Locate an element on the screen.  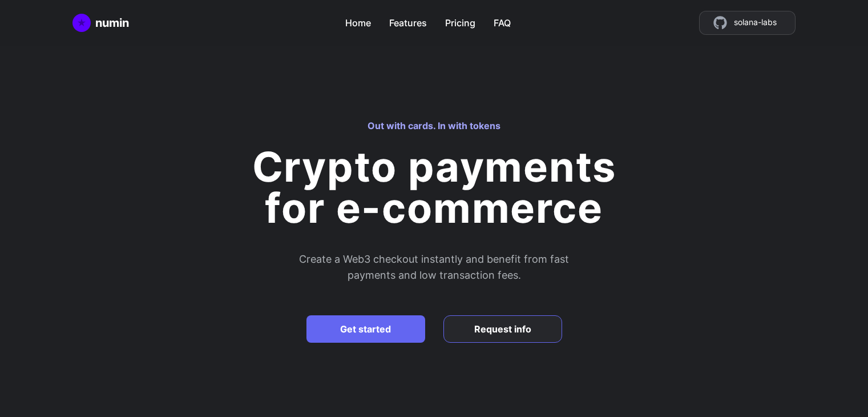
a: source code is located at coordinates (747, 23).